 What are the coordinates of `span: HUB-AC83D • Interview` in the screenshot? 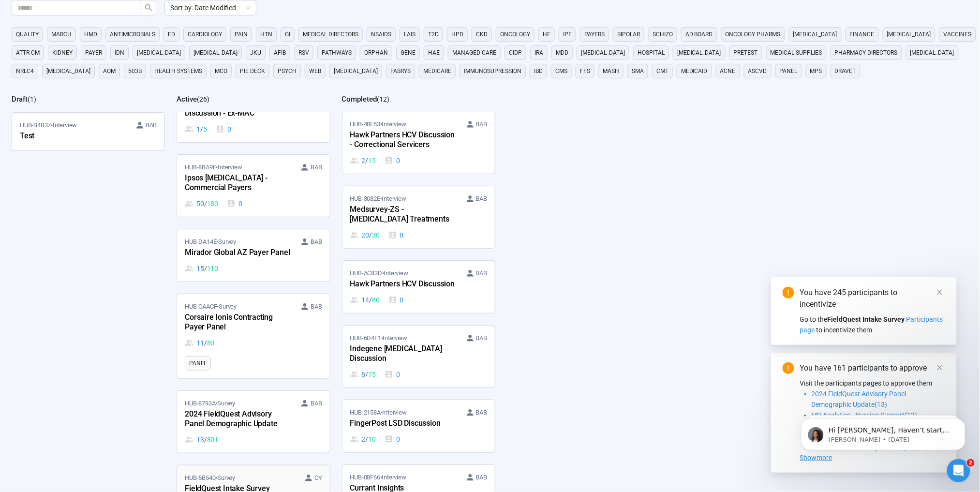 It's located at (379, 273).